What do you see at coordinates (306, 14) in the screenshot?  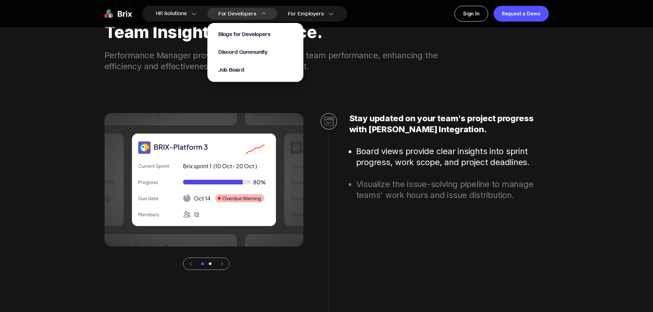 I see `span: For Employers` at bounding box center [306, 14].